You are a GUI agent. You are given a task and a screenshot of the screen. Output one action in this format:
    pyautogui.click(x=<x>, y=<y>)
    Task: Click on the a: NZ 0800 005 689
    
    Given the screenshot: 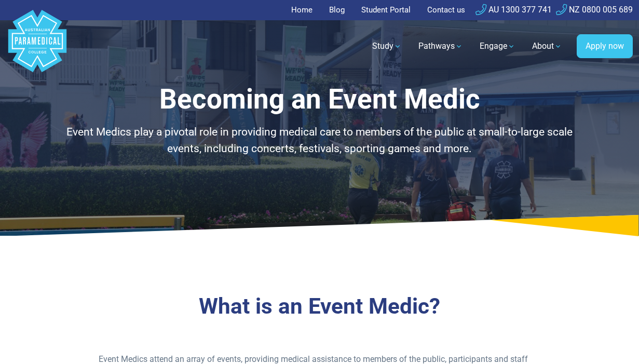 What is the action you would take?
    pyautogui.click(x=594, y=10)
    